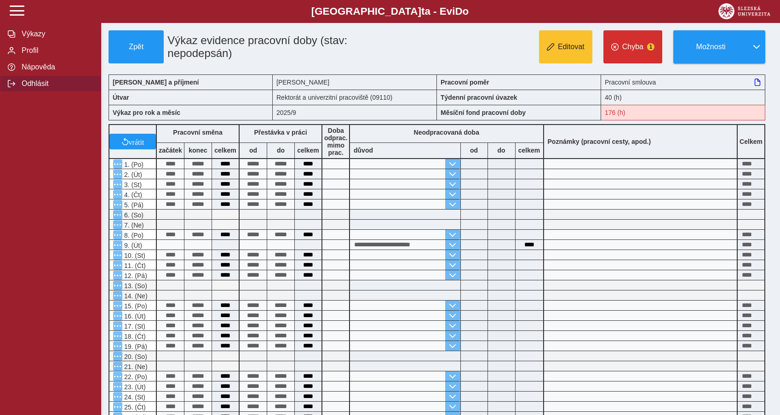  I want to click on span: 9. (Út), so click(132, 245).